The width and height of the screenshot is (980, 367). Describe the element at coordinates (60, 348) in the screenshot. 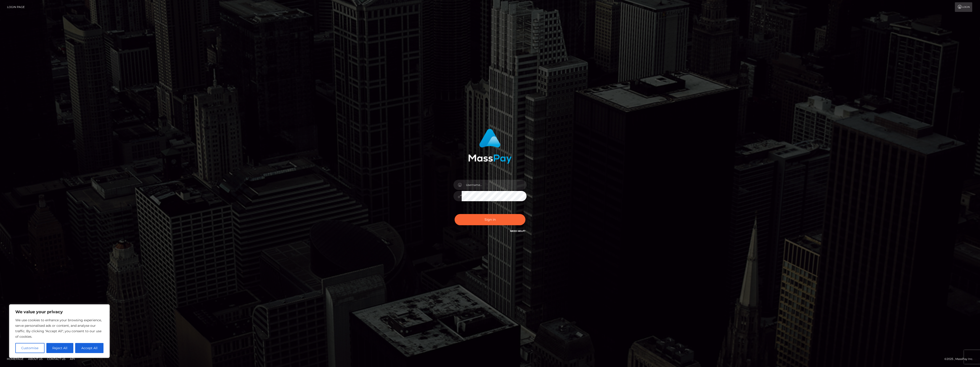

I see `button: Reject All` at that location.